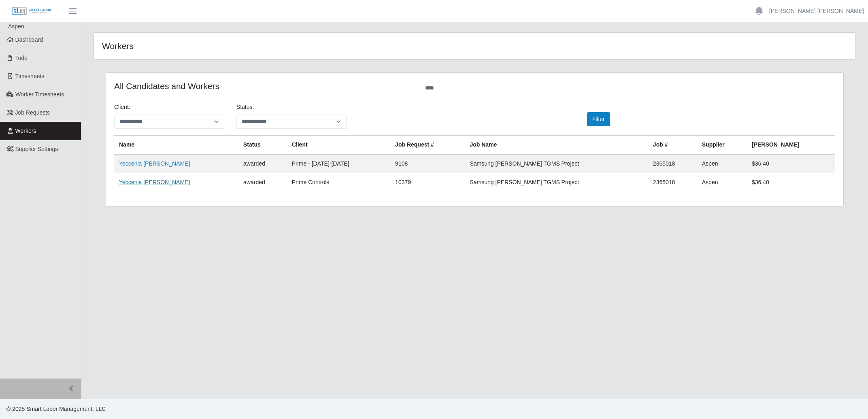 This screenshot has height=419, width=868. What do you see at coordinates (33, 112) in the screenshot?
I see `span: Job Requests` at bounding box center [33, 112].